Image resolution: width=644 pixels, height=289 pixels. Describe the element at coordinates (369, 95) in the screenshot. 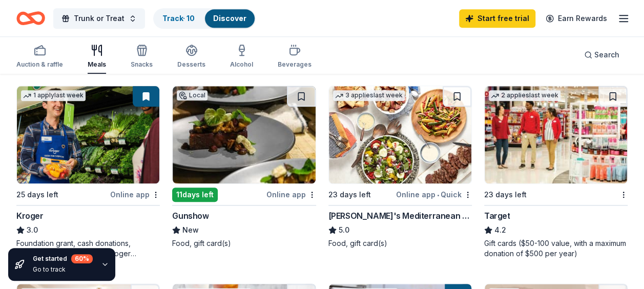

I see `div: 3 applies last week` at that location.